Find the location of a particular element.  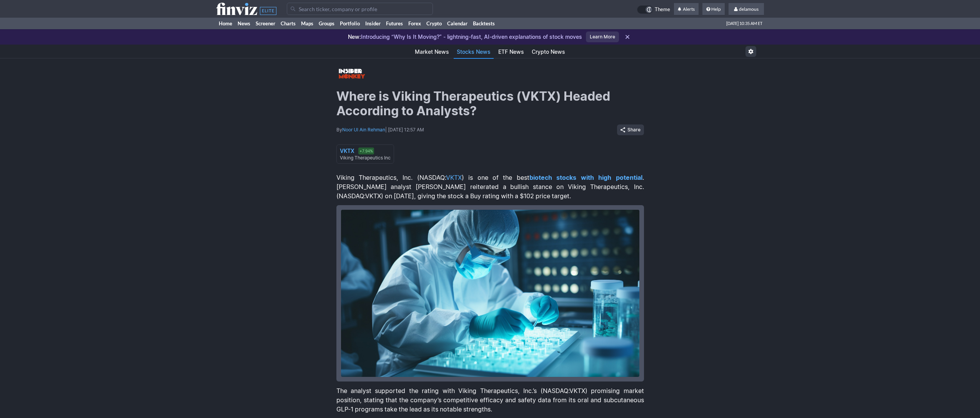

a: Groups is located at coordinates (326, 23).